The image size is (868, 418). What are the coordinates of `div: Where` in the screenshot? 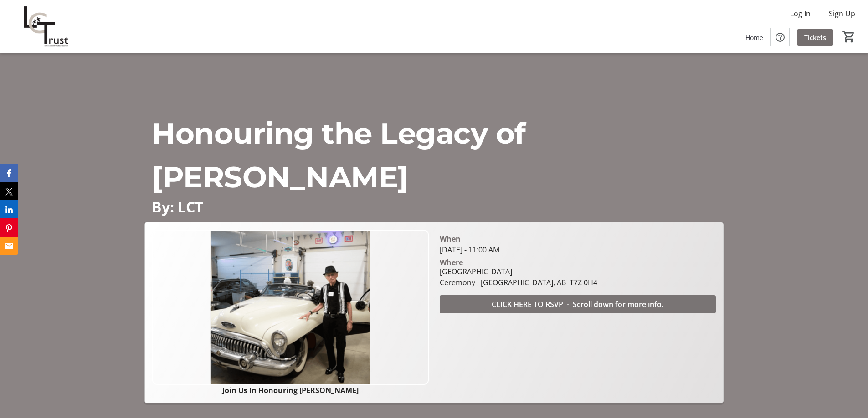 It's located at (451, 263).